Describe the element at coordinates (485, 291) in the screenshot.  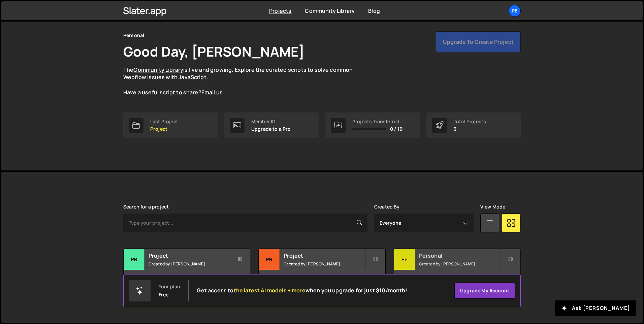
I see `a: Upgrade my account` at that location.